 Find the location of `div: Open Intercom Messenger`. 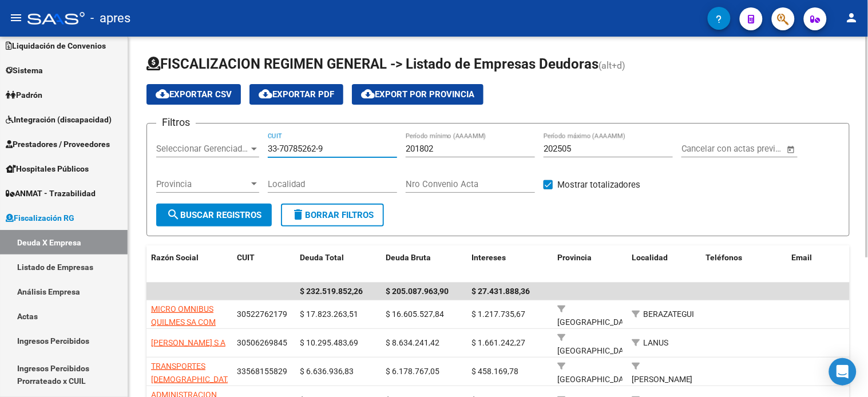

div: Open Intercom Messenger is located at coordinates (842, 372).